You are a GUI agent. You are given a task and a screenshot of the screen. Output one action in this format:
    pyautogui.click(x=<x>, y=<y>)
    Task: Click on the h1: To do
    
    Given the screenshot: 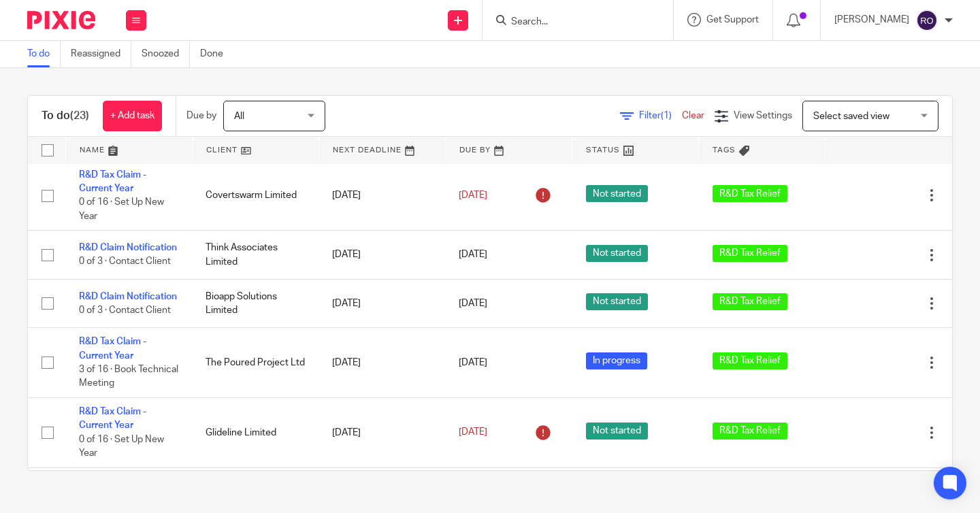 What is the action you would take?
    pyautogui.click(x=65, y=115)
    